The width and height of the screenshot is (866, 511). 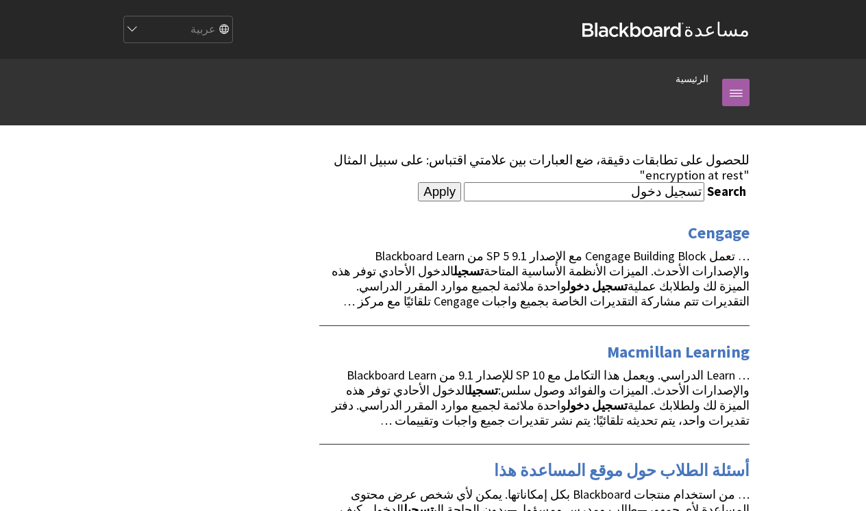 What do you see at coordinates (728, 191) in the screenshot?
I see `label: Search` at bounding box center [728, 191].